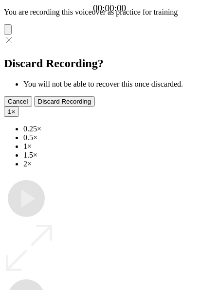 Image resolution: width=219 pixels, height=290 pixels. What do you see at coordinates (119, 146) in the screenshot?
I see `li: 1×` at bounding box center [119, 146].